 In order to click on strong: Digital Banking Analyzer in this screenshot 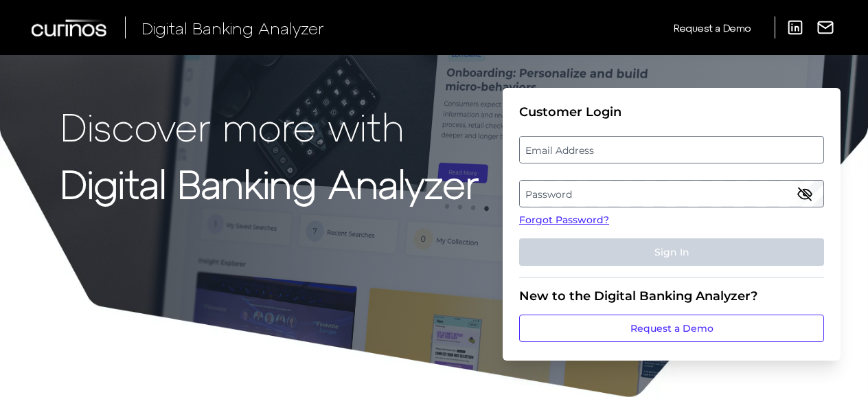, I will do `click(269, 183)`.